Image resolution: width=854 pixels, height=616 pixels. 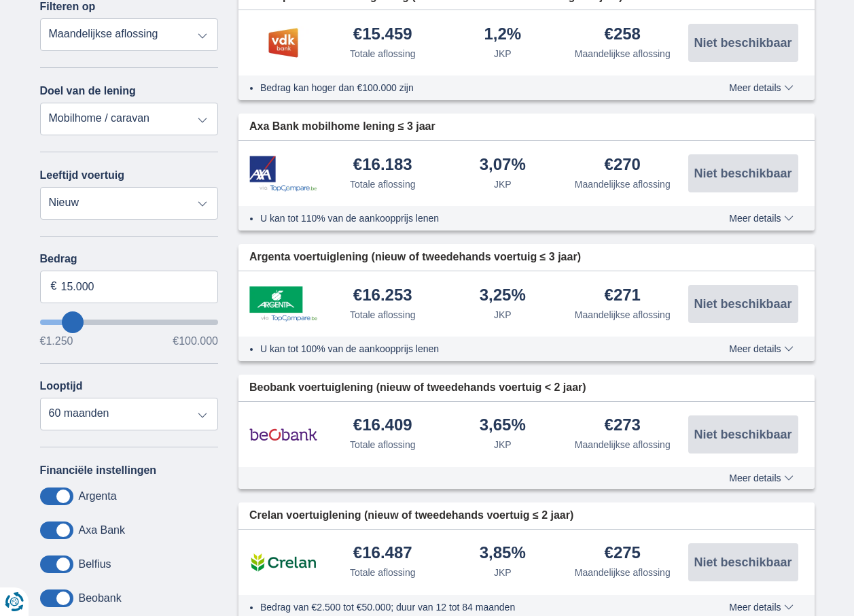 What do you see at coordinates (622, 165) in the screenshot?
I see `div: €270` at bounding box center [622, 165].